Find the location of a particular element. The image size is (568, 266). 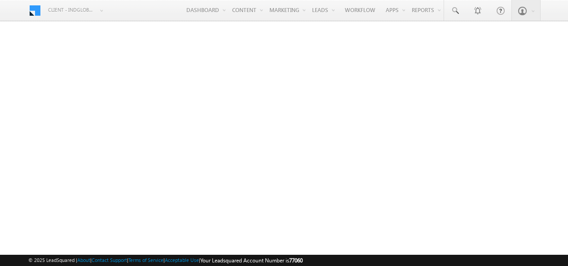

a: Acceptable Use is located at coordinates (182, 260).